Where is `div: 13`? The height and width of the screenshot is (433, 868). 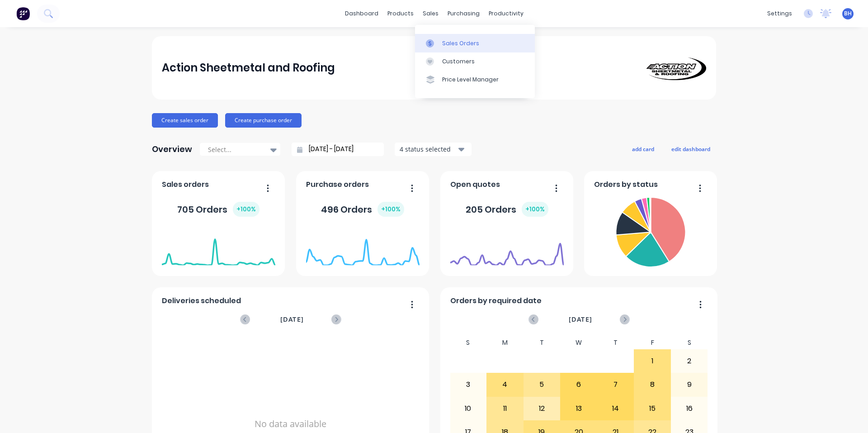 div: 13 is located at coordinates (579, 408).